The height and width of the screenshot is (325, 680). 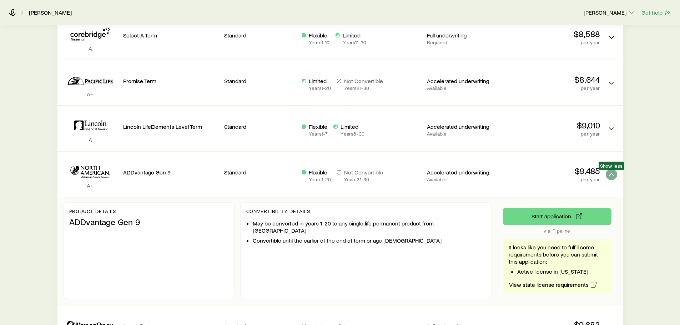 I want to click on p: Years 11 - 30, so click(x=355, y=42).